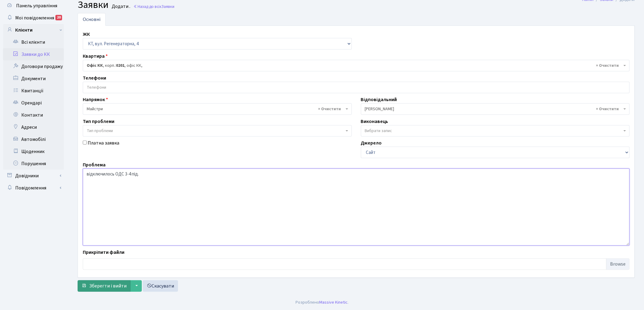 Image resolution: width=644 pixels, height=310 pixels. What do you see at coordinates (33, 188) in the screenshot?
I see `a: Повідомлення` at bounding box center [33, 188].